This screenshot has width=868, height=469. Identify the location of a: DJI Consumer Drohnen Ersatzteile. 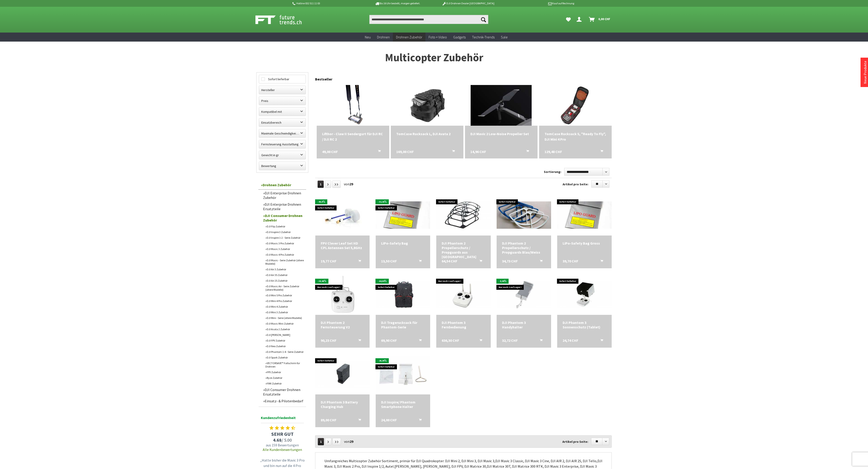
(284, 392).